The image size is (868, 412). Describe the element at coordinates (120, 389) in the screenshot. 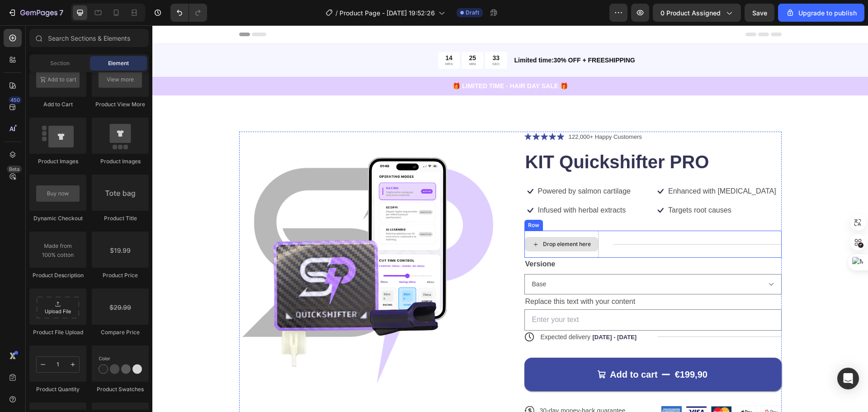

I see `div: Product Swatches` at that location.